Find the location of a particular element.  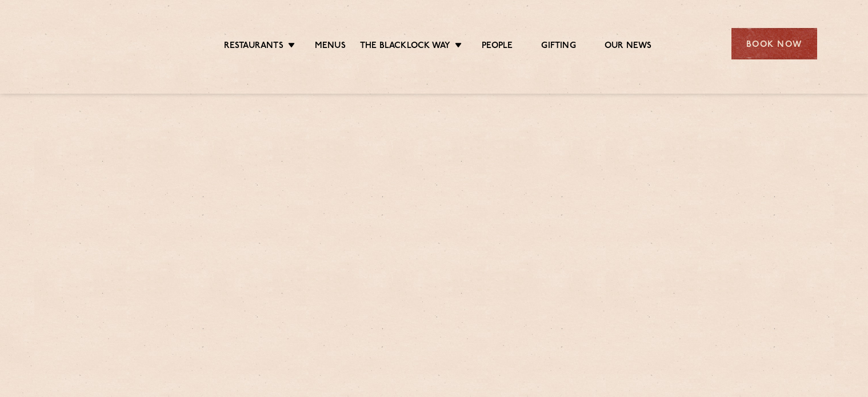

a: Gifting is located at coordinates (558, 47).